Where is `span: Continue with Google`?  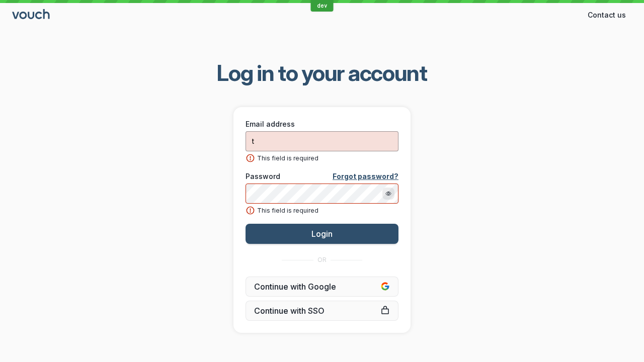
span: Continue with Google is located at coordinates (322, 286).